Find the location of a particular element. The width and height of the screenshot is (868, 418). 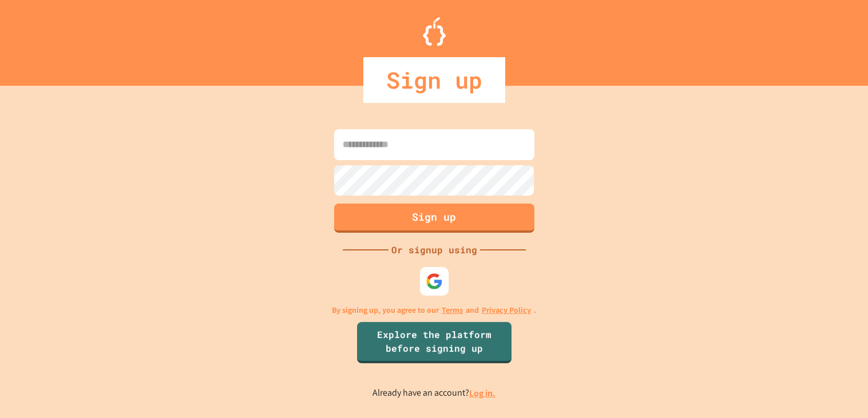

p: Already have an account? is located at coordinates (434, 393).